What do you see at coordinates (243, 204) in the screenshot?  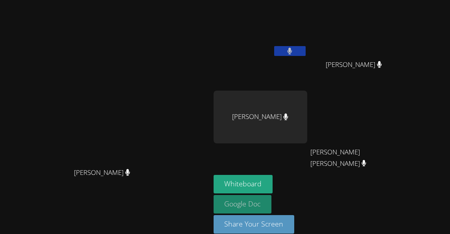 I see `a: Google Doc` at bounding box center [243, 204].